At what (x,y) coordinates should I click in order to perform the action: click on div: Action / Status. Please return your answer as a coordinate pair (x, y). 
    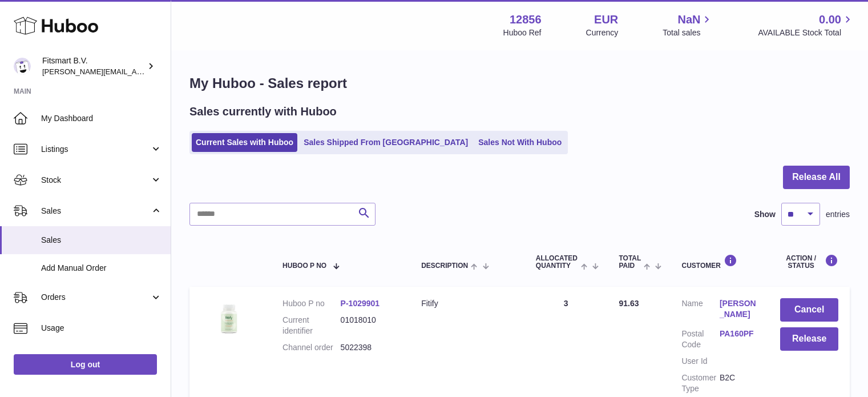
    Looking at the image, I should click on (809, 262).